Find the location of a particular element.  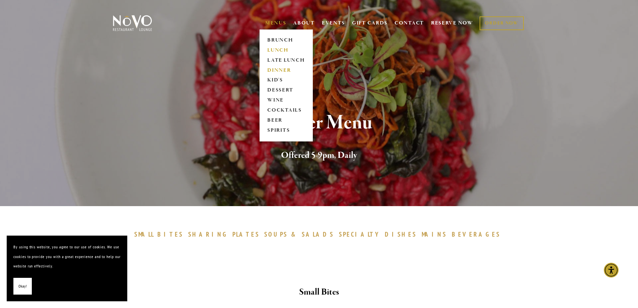

span: SMALL is located at coordinates (144, 234).